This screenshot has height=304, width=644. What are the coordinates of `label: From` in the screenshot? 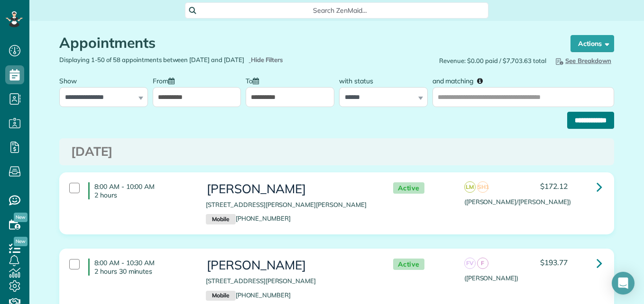 It's located at (166, 80).